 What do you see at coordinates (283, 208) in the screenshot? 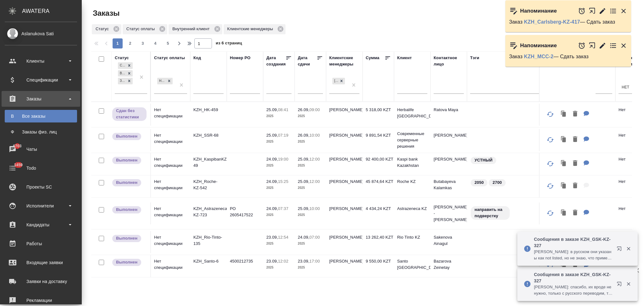
I see `p: 07:37` at bounding box center [283, 208].